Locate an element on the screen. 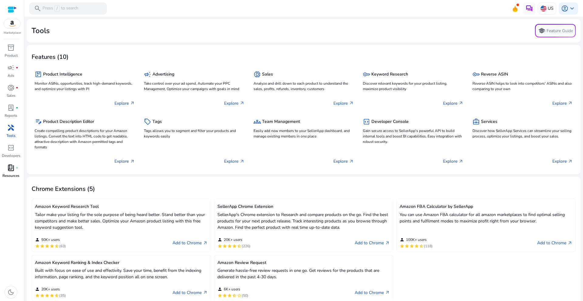 The width and height of the screenshot is (583, 301). mat-icon: star_border is located at coordinates (239, 296).